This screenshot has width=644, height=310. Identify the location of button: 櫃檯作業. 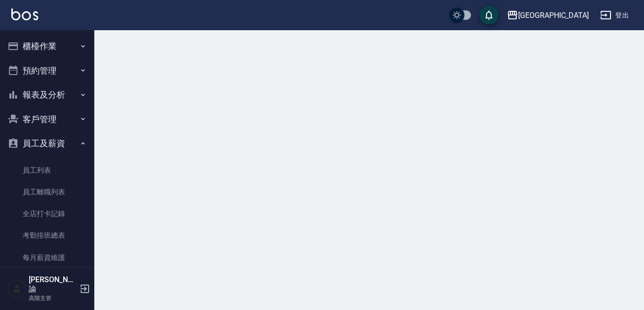
(47, 46).